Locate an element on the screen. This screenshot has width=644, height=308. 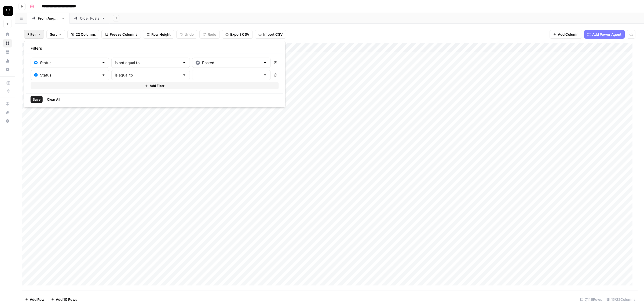
button: Sort is located at coordinates (56, 35).